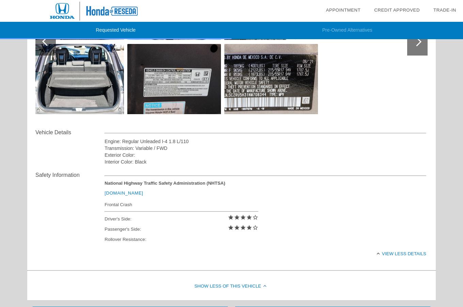  What do you see at coordinates (181, 239) in the screenshot?
I see `div: Rollover Resistance:` at bounding box center [181, 239].